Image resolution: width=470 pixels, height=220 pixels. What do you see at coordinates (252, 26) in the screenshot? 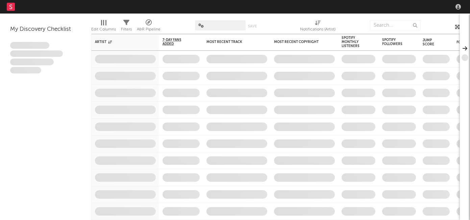
I see `button: Save` at bounding box center [252, 26].